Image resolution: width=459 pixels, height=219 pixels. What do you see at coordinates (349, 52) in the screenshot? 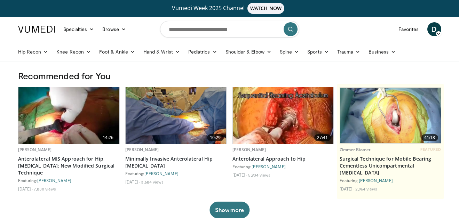
I see `a: Trauma` at bounding box center [349, 52].